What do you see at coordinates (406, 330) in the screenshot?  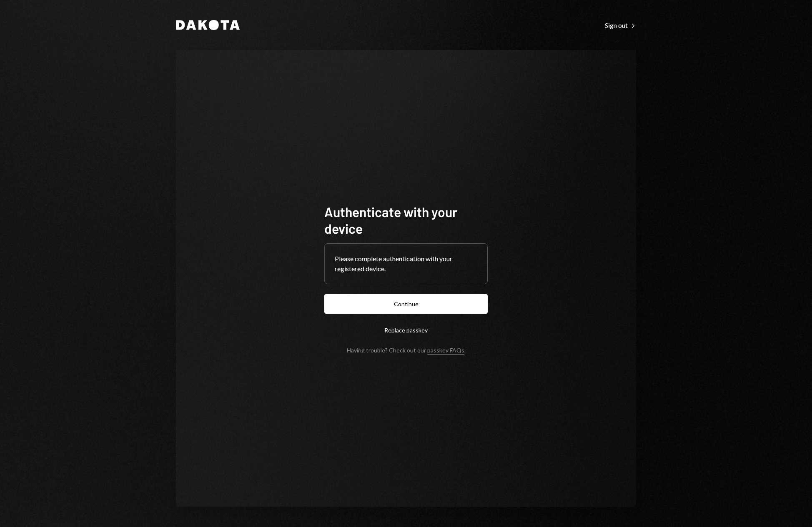 I see `button: Replace passkey` at bounding box center [406, 330].